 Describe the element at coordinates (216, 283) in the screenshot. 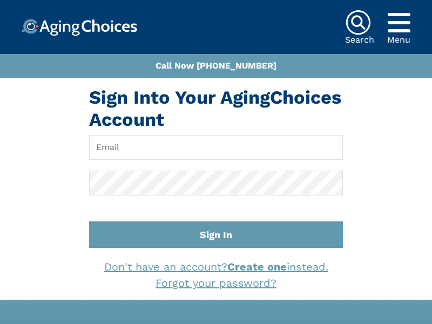

I see `a: Forgot your password?` at that location.